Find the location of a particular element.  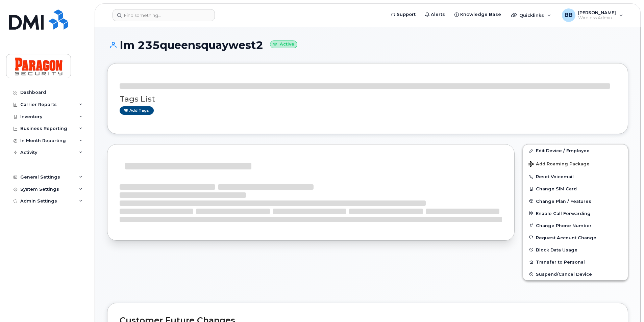

button: Suspend/Cancel Device is located at coordinates (576, 274).